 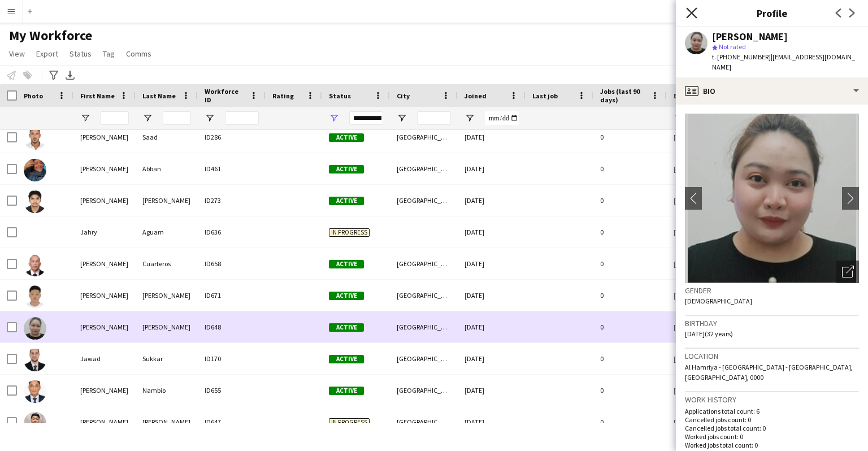 I want to click on img: Jawad Sukkar, so click(x=35, y=360).